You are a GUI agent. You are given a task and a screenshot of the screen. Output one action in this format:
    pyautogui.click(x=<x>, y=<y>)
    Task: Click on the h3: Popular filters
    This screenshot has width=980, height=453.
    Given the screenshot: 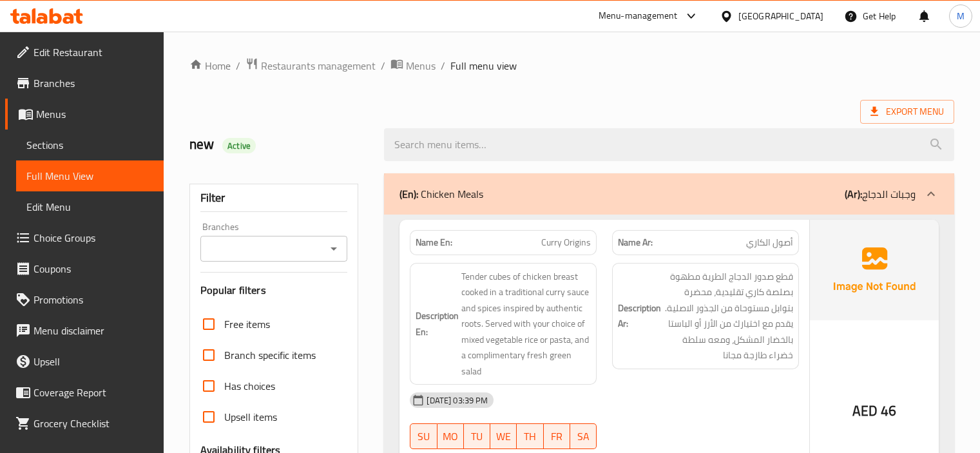 What is the action you would take?
    pyautogui.click(x=274, y=290)
    